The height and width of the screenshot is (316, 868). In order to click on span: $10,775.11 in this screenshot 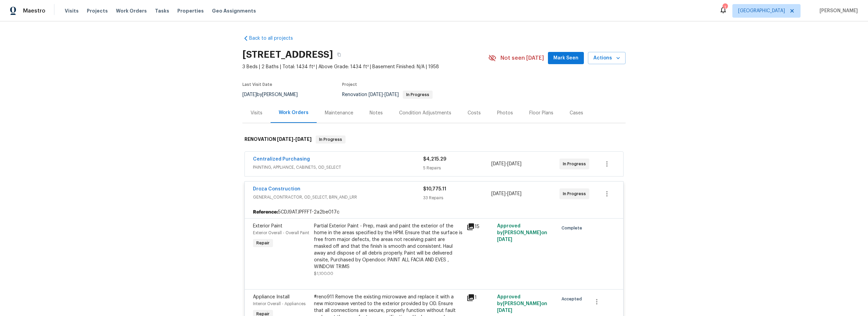, I will do `click(435, 189)`.